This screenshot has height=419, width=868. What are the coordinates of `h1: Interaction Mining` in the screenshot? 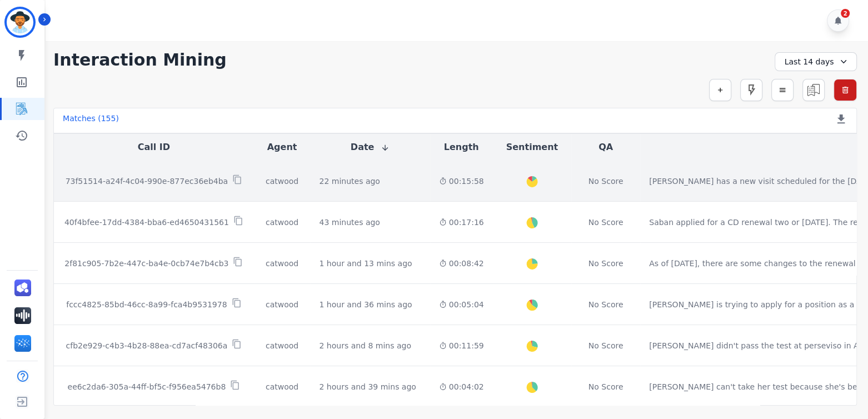 It's located at (140, 60).